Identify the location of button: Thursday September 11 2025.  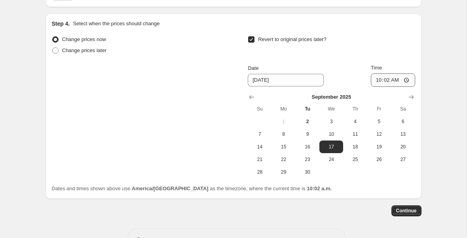
(355, 134).